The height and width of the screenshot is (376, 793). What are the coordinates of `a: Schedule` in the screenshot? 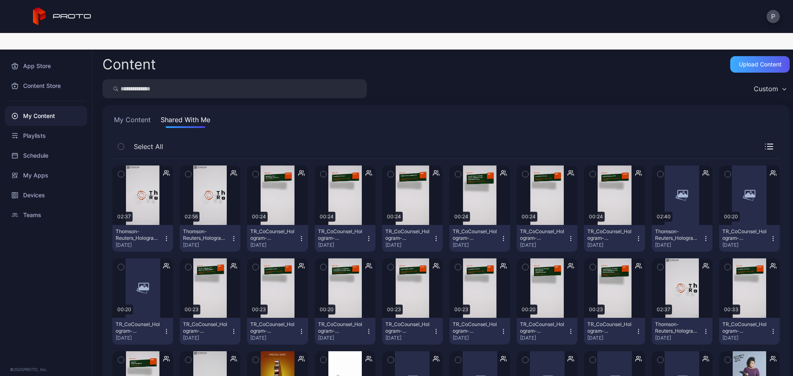 It's located at (46, 156).